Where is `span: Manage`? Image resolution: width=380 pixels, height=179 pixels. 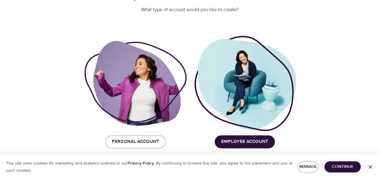 span: Manage is located at coordinates (308, 167).